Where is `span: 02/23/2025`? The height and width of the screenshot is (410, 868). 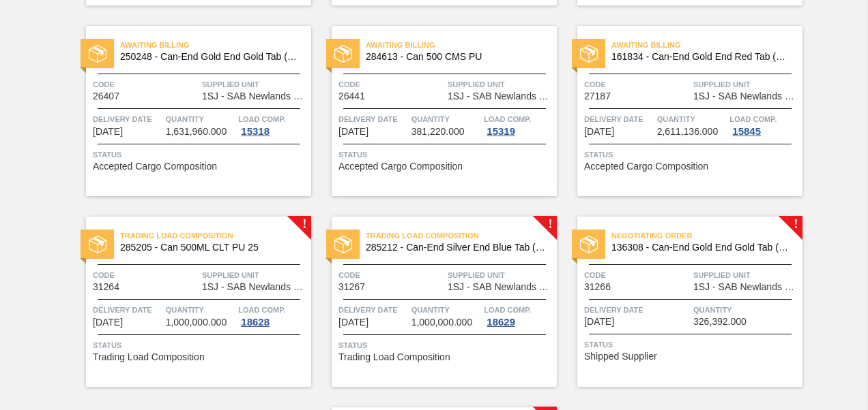
span: 02/23/2025 is located at coordinates (108, 132).